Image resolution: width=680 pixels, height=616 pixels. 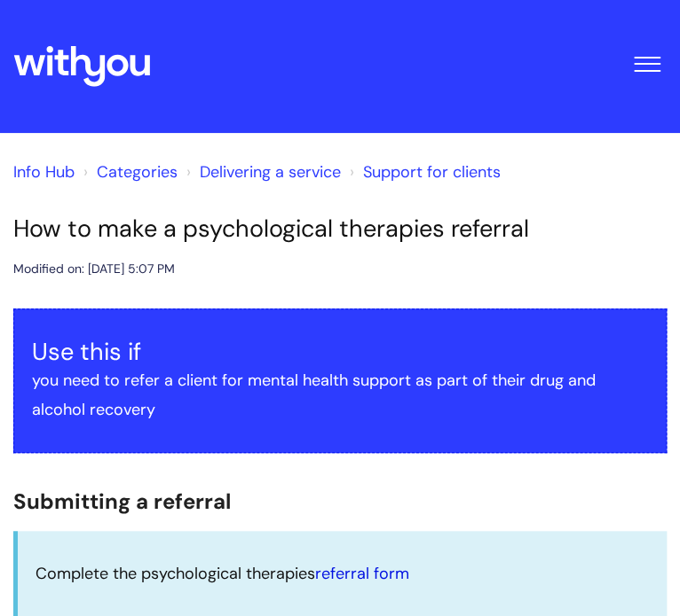 What do you see at coordinates (261, 172) in the screenshot?
I see `li: Delivering a service` at bounding box center [261, 172].